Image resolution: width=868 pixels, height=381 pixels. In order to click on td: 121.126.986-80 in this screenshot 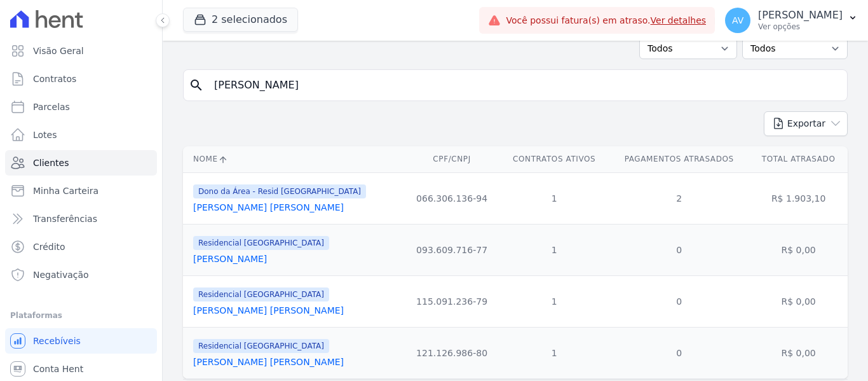, I will do `click(452, 352)`.